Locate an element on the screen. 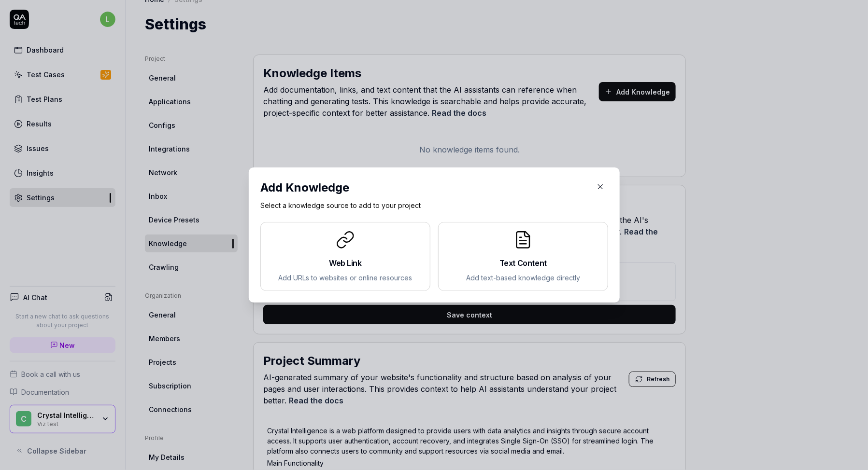 The image size is (868, 470). button: Text ContentAdd text-based knowledge directly is located at coordinates (523, 256).